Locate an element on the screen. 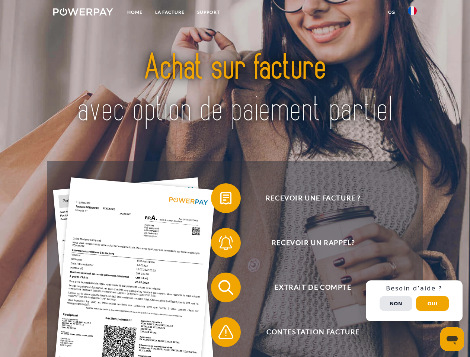  button: Contestation Facture is located at coordinates (308, 332).